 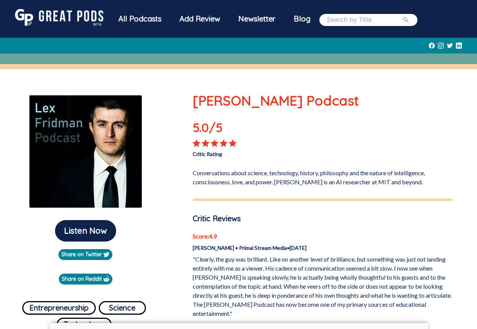 I want to click on a: Blog, so click(x=302, y=19).